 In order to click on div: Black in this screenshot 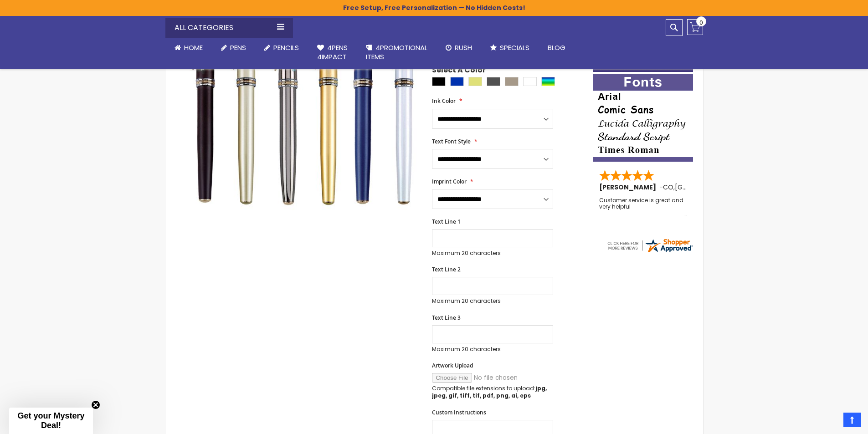, I will do `click(439, 81)`.